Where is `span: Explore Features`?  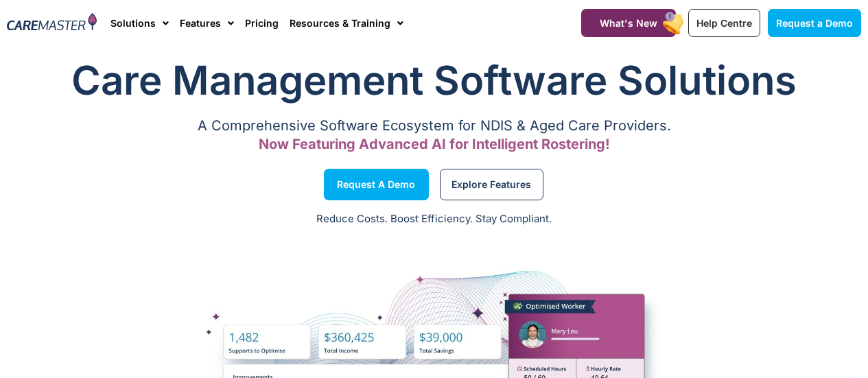 span: Explore Features is located at coordinates (492, 184).